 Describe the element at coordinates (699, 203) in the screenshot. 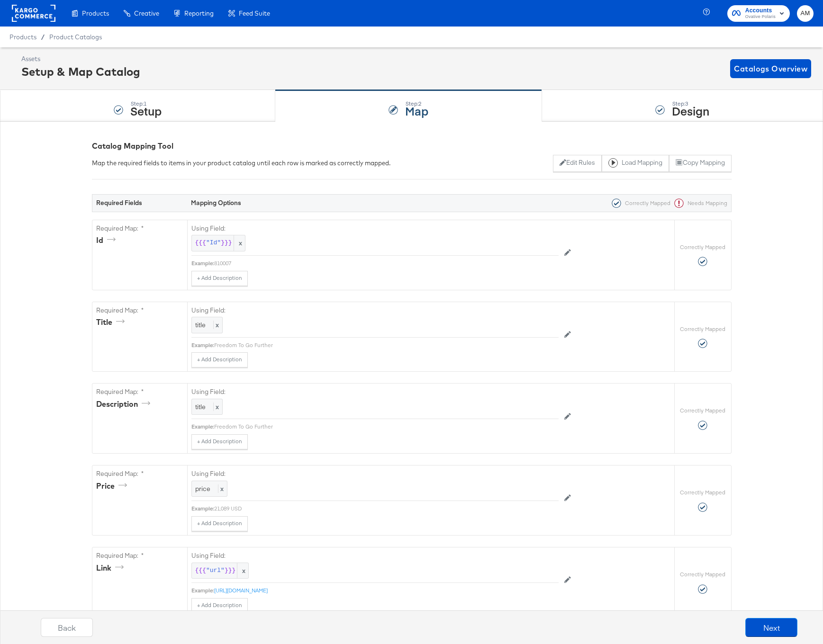

I see `div: Needs Mapping` at that location.